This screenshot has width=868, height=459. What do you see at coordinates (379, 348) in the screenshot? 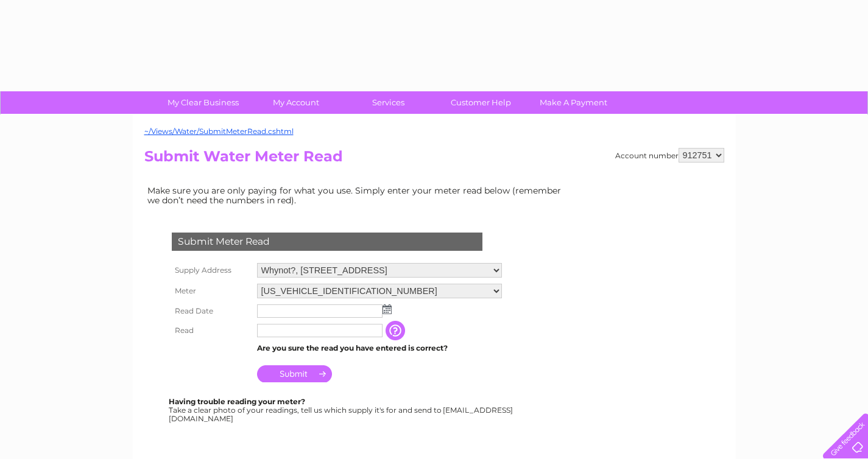
I see `td: Are you sure the read you have entered is correct?` at bounding box center [379, 348].